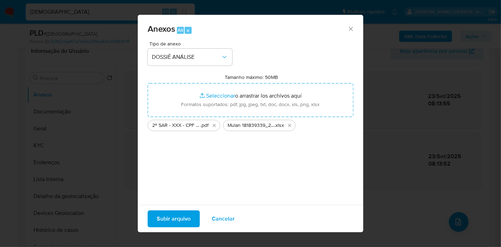 The image size is (501, 247). I want to click on button: Cerrar, so click(351, 29).